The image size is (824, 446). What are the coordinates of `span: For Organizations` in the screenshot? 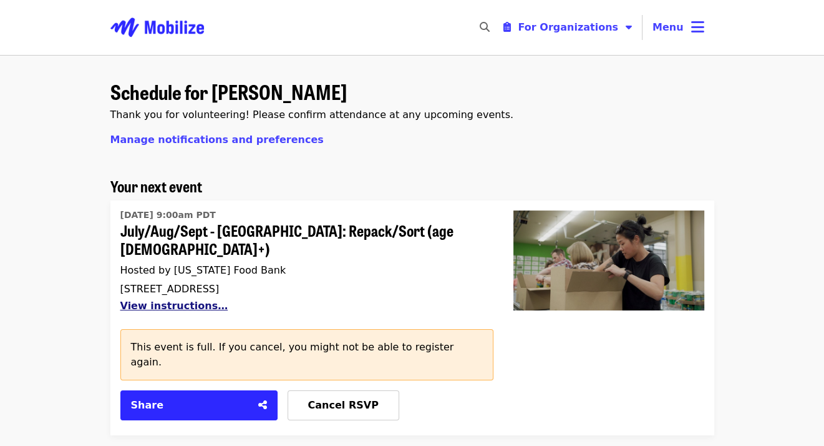 It's located at (568, 27).